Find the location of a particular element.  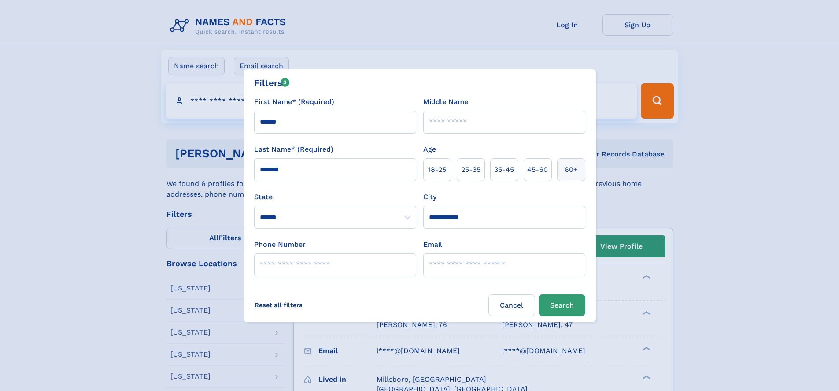

label: Reset all filters is located at coordinates (278, 305).